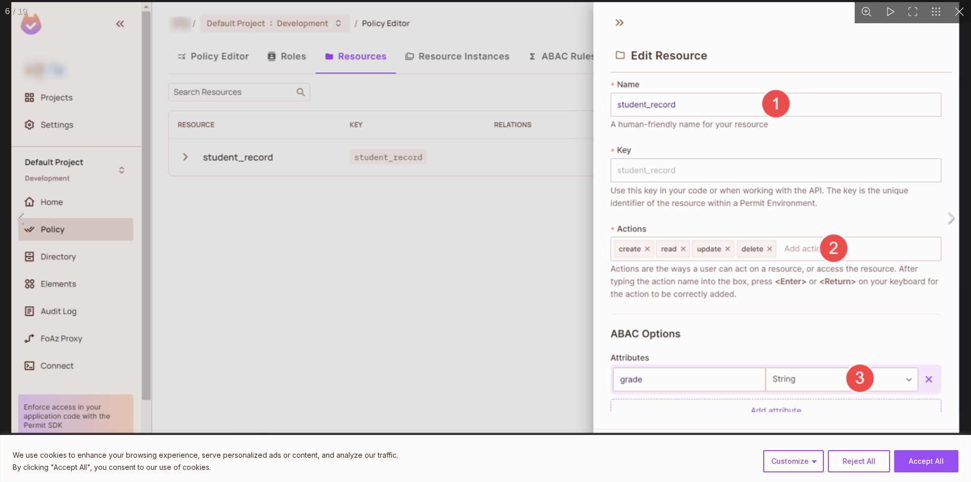 The height and width of the screenshot is (482, 971). I want to click on button: Reject All, so click(859, 461).